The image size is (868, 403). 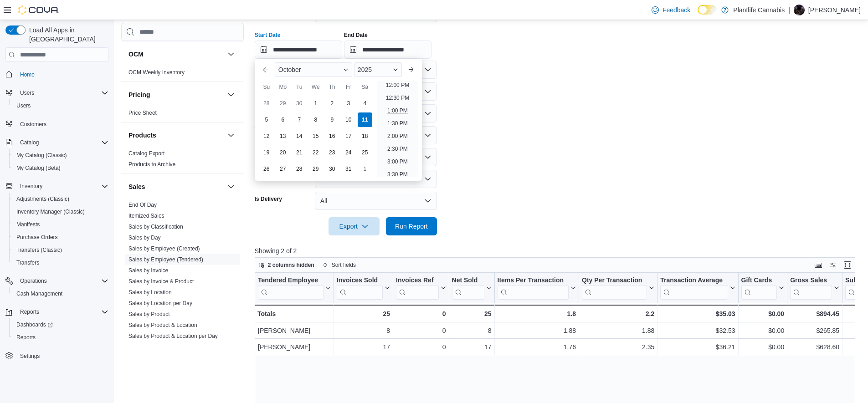 I want to click on div: $894.45, so click(x=814, y=314).